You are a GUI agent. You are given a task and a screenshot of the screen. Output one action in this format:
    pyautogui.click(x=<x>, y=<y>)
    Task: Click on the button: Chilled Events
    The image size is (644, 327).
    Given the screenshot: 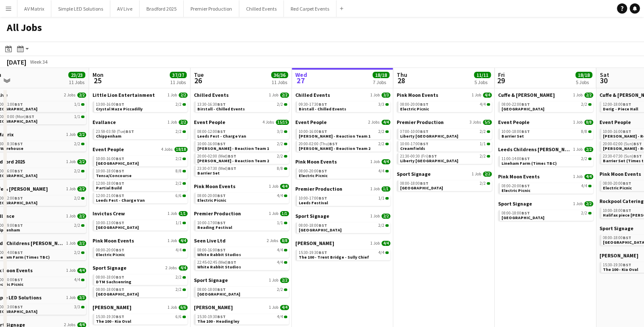 What is the action you would take?
    pyautogui.click(x=261, y=8)
    